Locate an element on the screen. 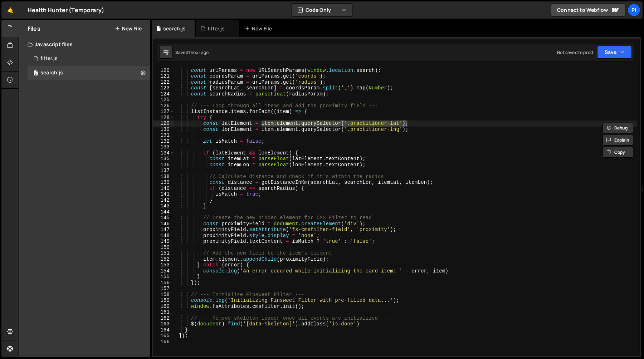  div: 129 is located at coordinates (163, 123).